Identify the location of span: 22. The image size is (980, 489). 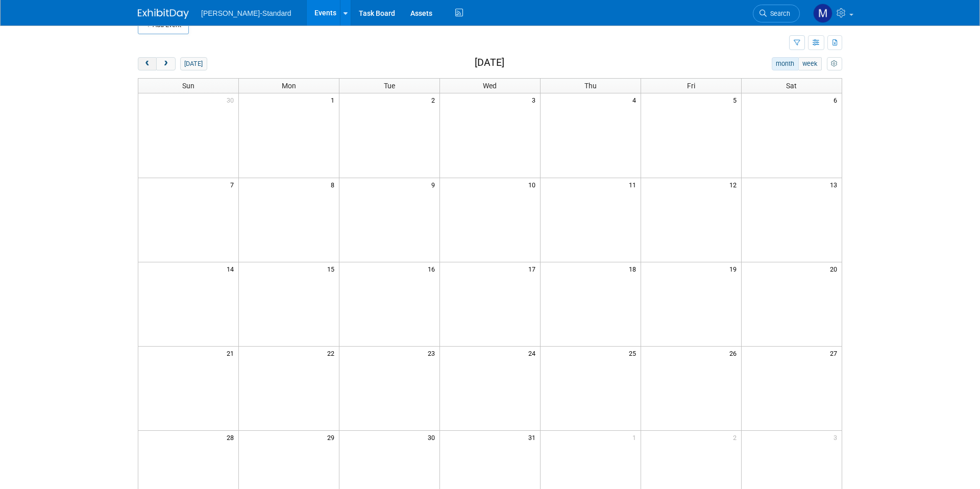
(333, 353).